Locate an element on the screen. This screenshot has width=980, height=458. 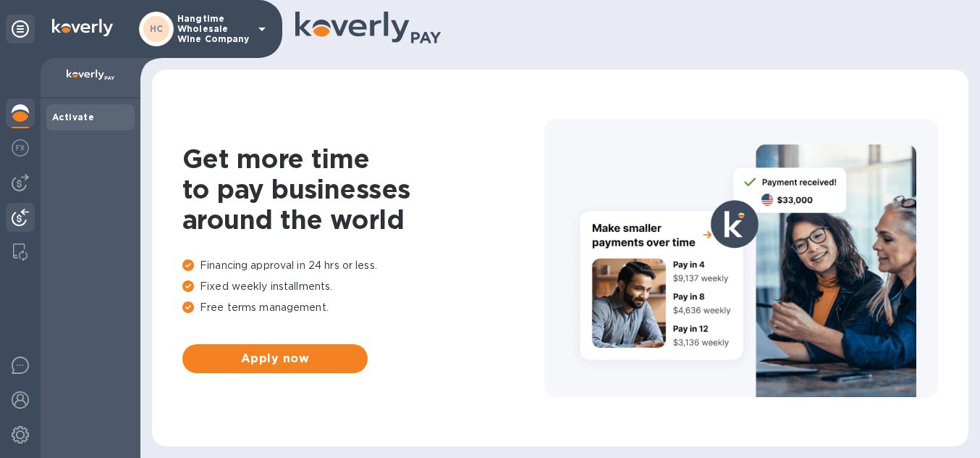
p: Financing approval in 24 hrs or less. is located at coordinates (363, 265).